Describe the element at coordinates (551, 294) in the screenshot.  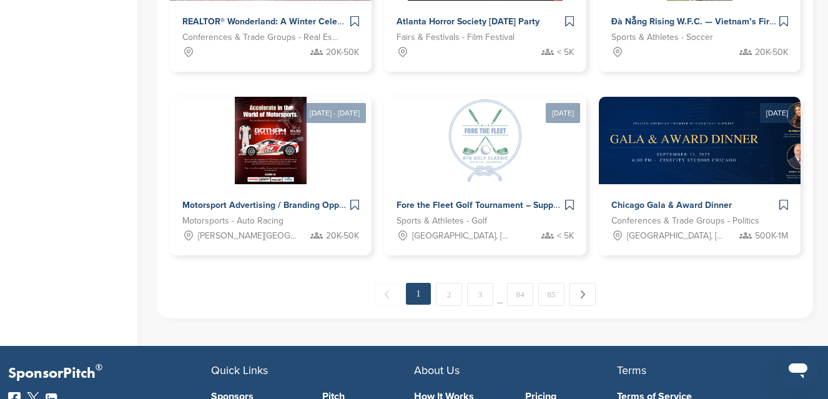
I see `a: 85` at that location.